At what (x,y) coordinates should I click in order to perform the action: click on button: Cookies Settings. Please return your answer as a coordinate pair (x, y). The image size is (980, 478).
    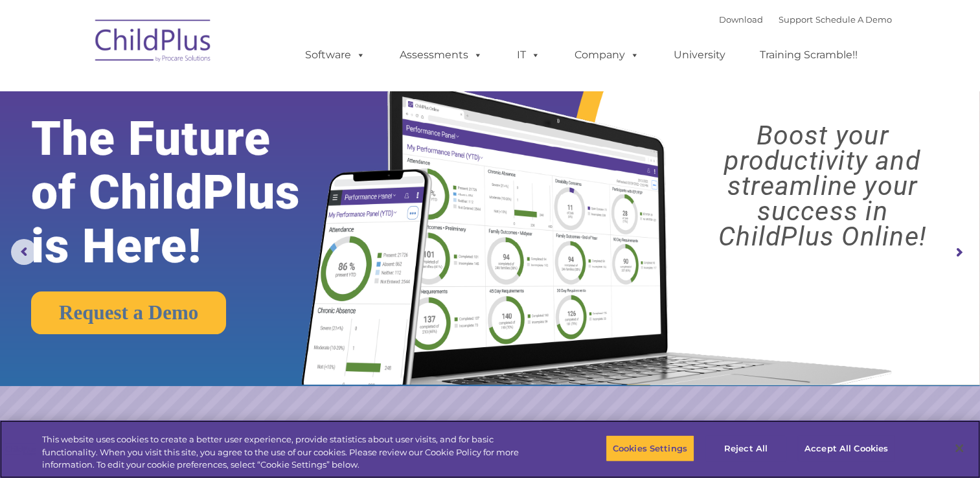
    Looking at the image, I should click on (649, 449).